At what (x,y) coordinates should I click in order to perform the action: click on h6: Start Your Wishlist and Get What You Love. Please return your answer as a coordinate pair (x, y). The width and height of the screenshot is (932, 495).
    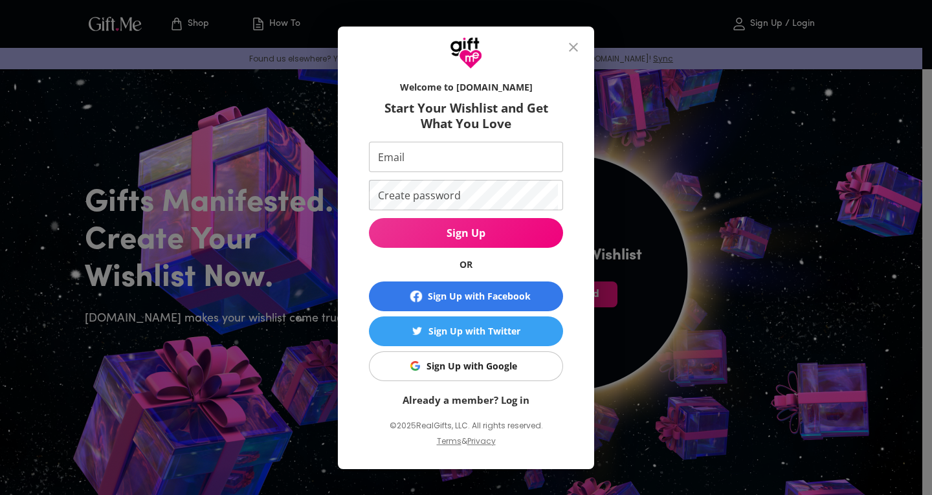
    Looking at the image, I should click on (466, 116).